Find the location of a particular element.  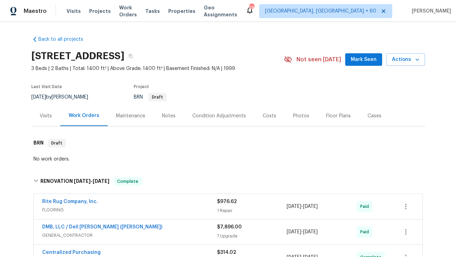

span: Projects is located at coordinates (100, 11).